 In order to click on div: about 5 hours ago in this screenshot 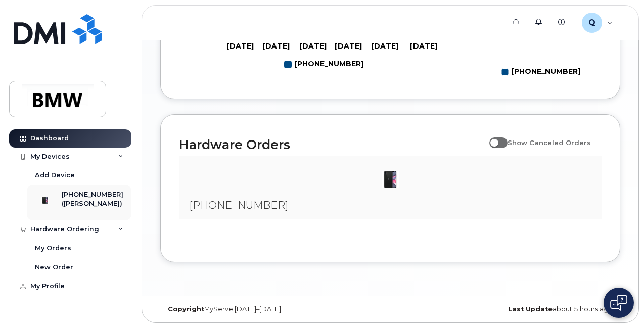, I will do `click(544, 309)`.